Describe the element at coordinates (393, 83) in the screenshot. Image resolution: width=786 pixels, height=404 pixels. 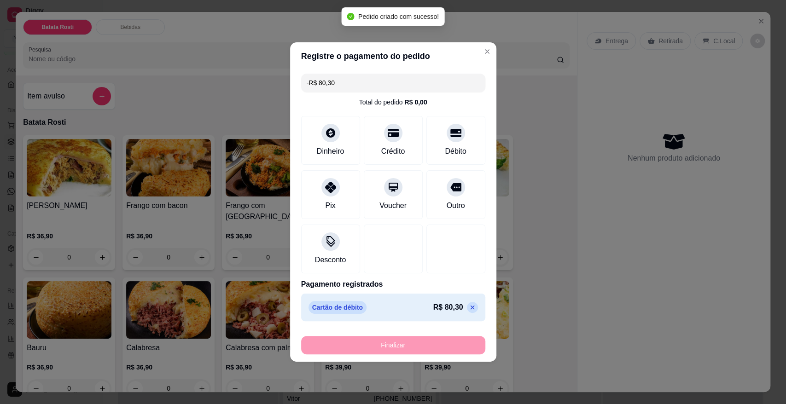
I see `input: Ex.: hambúrguer de cordeiro` at that location.